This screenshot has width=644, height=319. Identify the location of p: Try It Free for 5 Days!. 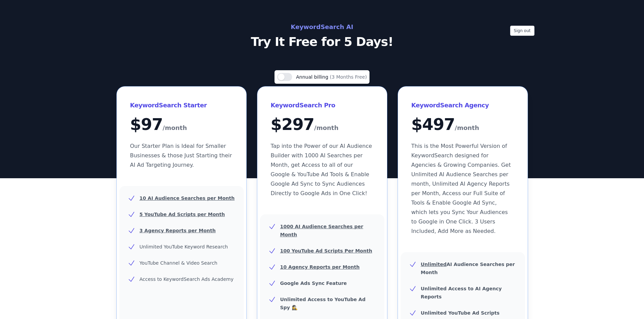
(322, 42).